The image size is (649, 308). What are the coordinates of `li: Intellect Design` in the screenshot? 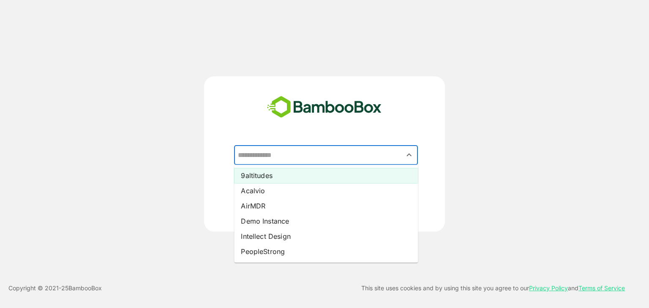 It's located at (326, 237).